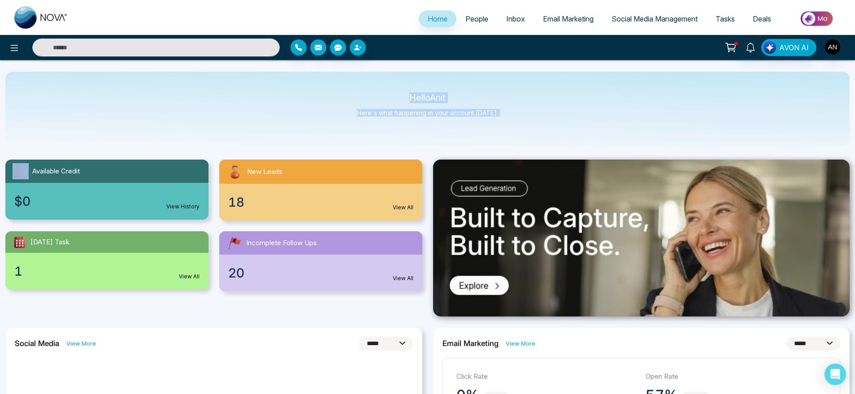 The height and width of the screenshot is (394, 855). Describe the element at coordinates (235, 172) in the screenshot. I see `img: newLeads.svg` at that location.